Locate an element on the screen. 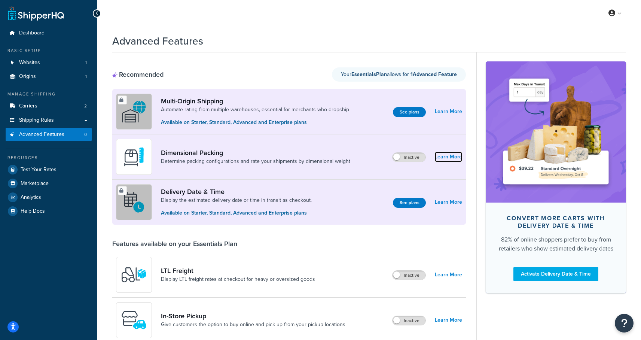  span: Websites is located at coordinates (30, 62).